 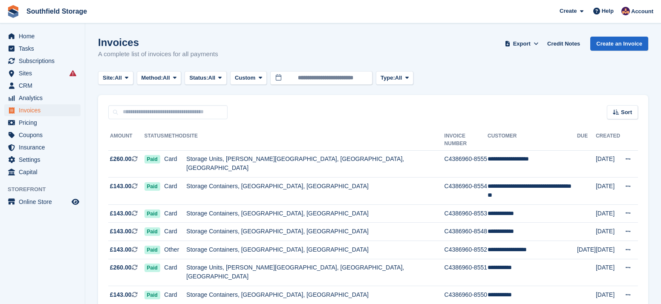 I want to click on span: Storefront, so click(x=46, y=190).